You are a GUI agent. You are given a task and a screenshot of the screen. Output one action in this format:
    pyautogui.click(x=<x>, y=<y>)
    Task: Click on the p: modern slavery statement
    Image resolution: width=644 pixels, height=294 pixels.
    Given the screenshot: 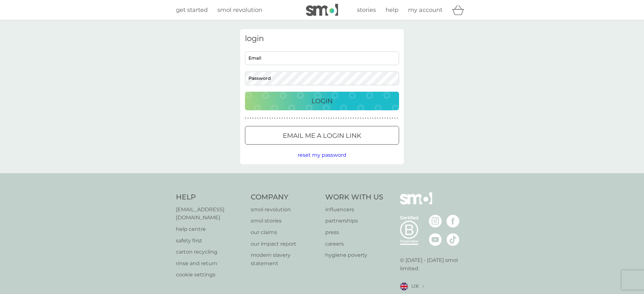 What is the action you would take?
    pyautogui.click(x=285, y=259)
    